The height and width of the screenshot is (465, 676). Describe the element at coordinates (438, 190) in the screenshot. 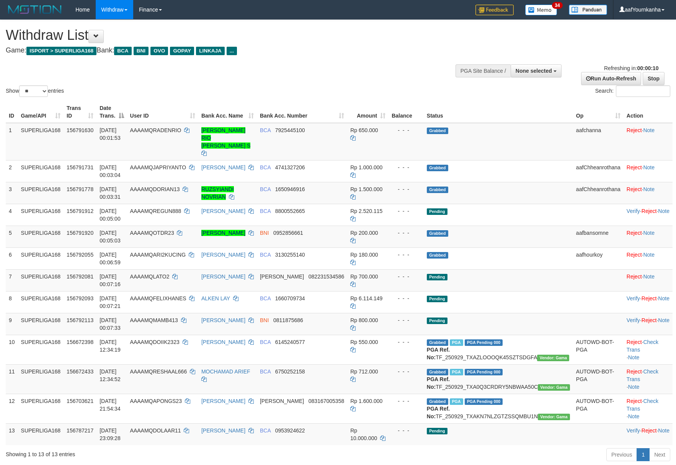

I see `span: Grabbed` at that location.